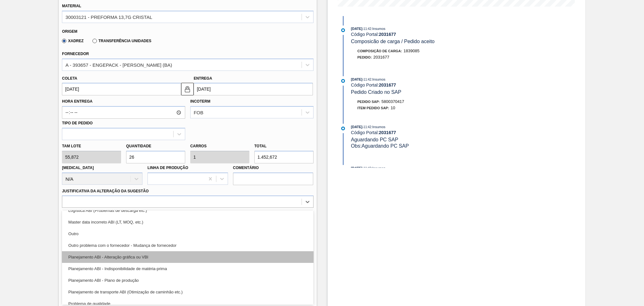  What do you see at coordinates (92, 146) in the screenshot?
I see `label: Tam lote` at bounding box center [92, 146].